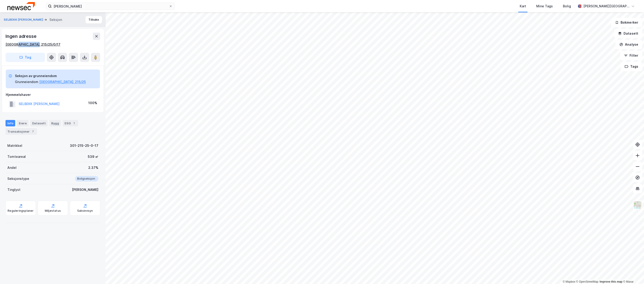  What do you see at coordinates (15, 146) in the screenshot?
I see `div: Matrikkel` at bounding box center [15, 146].